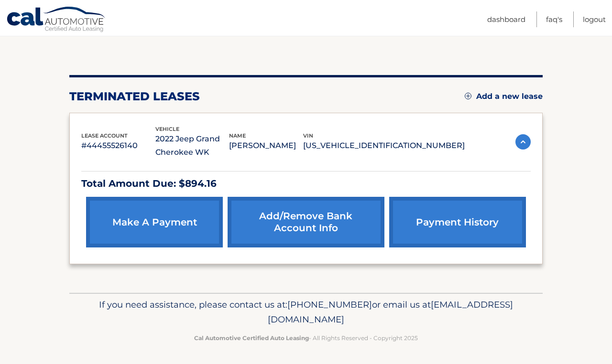  Describe the element at coordinates (523, 142) in the screenshot. I see `img: accordion-active.svg` at that location.